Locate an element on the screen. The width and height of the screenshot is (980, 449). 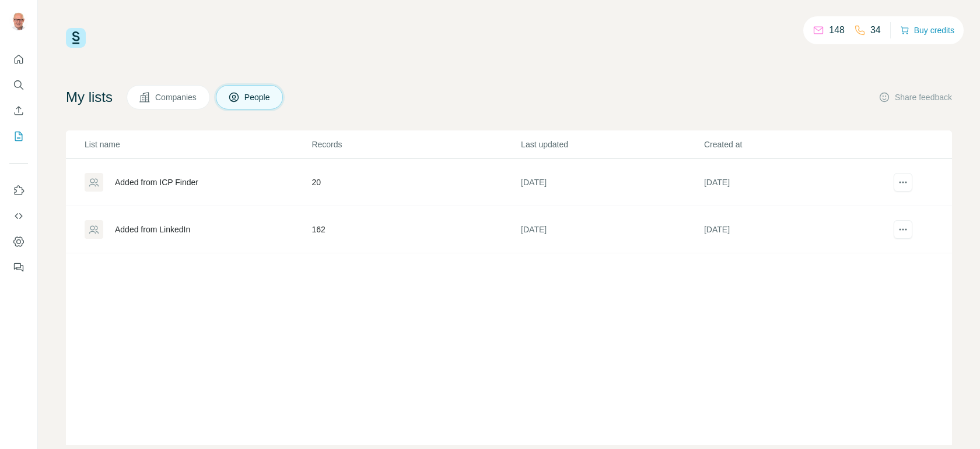
button: Feedback is located at coordinates (18, 267).